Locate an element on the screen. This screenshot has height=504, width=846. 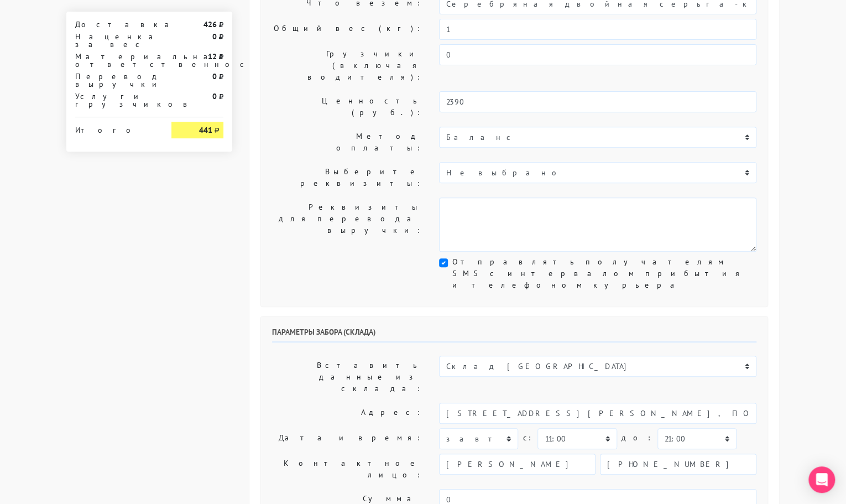
label: Метод оплаты: is located at coordinates (347, 142).